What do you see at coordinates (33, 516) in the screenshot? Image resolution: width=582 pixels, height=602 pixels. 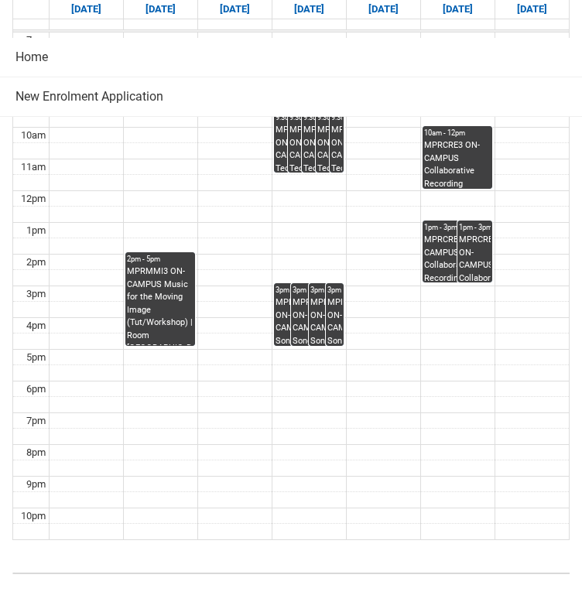 I see `div: 10pm` at bounding box center [33, 516].